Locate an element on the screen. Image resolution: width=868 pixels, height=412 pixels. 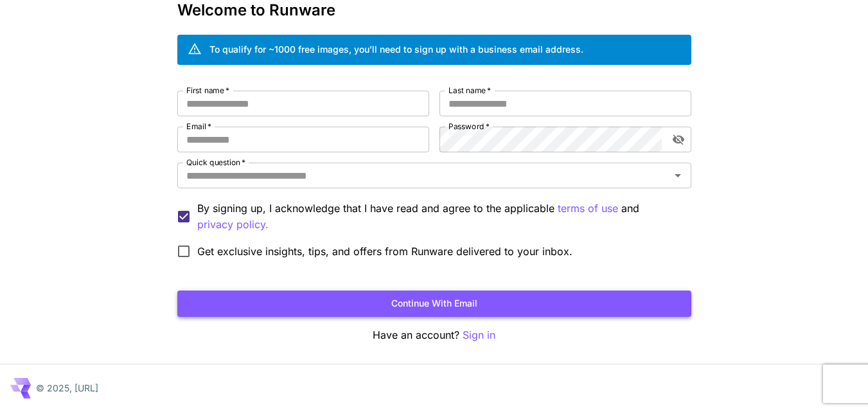
div: To qualify for ~1000 free images, you’ll need to sign up with a business email address. is located at coordinates (396, 49).